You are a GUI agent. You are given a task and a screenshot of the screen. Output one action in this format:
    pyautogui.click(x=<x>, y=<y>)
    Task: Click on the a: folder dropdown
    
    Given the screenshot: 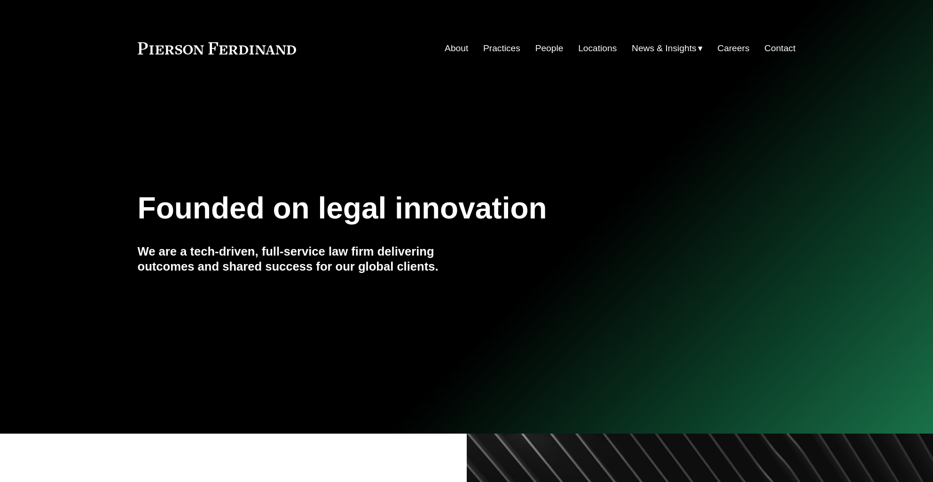 What is the action you would take?
    pyautogui.click(x=667, y=48)
    